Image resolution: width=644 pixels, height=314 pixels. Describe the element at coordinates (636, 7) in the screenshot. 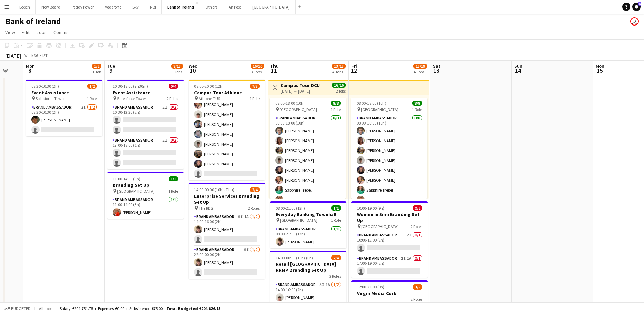

I see `a: 6` at that location.